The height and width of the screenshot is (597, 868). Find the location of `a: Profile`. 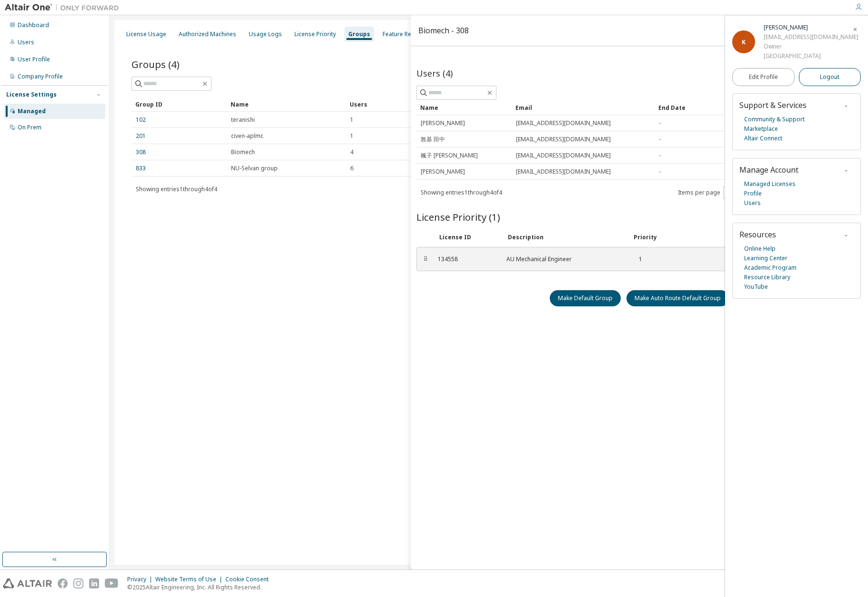

a: Profile is located at coordinates (753, 194).